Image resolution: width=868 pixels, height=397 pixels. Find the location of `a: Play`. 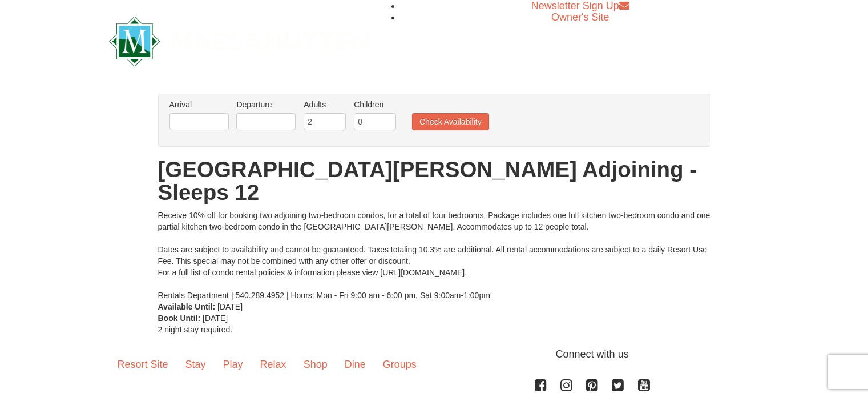

a: Play is located at coordinates (233, 365).